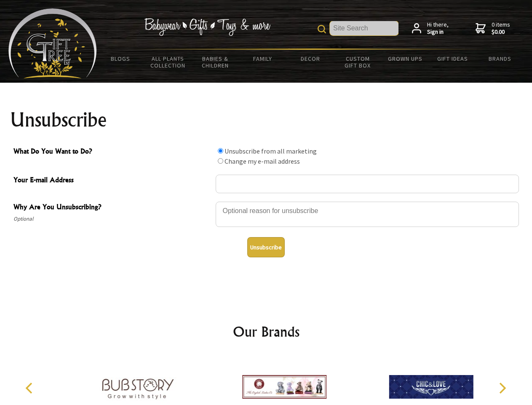 The image size is (532, 405). Describe the element at coordinates (322, 29) in the screenshot. I see `img: product search` at that location.